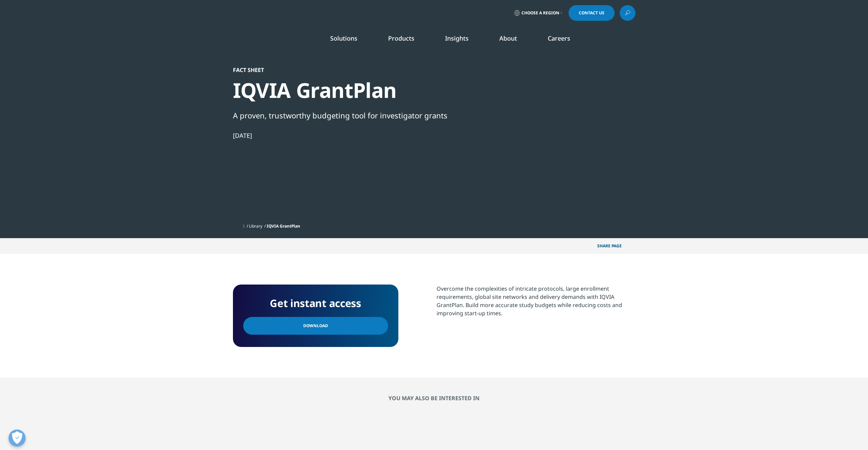  What do you see at coordinates (350, 70) in the screenshot?
I see `div: Fact Sheet` at bounding box center [350, 70].